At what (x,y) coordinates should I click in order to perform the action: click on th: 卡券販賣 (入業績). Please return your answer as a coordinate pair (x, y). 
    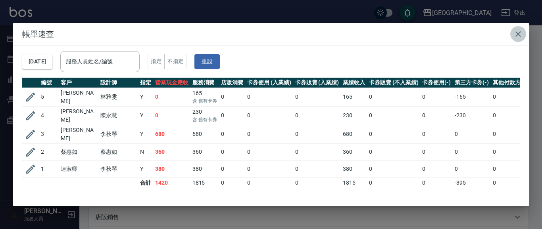
    Looking at the image, I should click on (317, 83).